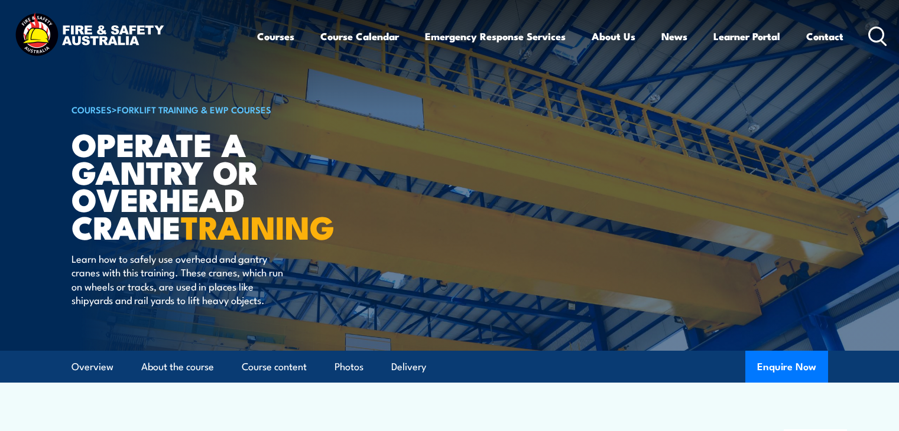 The height and width of the screenshot is (431, 899). Describe the element at coordinates (613, 36) in the screenshot. I see `a: About Us` at that location.